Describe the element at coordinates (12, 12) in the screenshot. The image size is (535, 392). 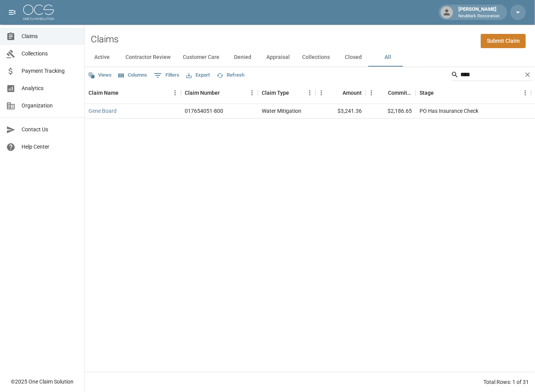
I see `button: open drawer` at that location.